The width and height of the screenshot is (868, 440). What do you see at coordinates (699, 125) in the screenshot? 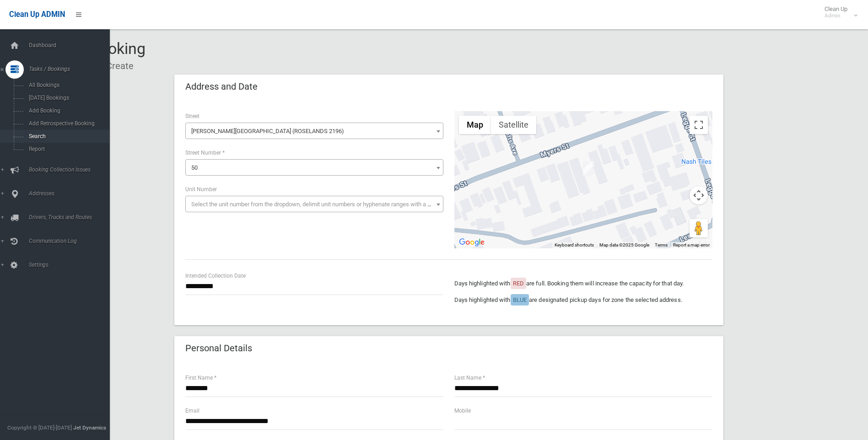
I see `button: Toggle fullscreen view` at bounding box center [699, 125].